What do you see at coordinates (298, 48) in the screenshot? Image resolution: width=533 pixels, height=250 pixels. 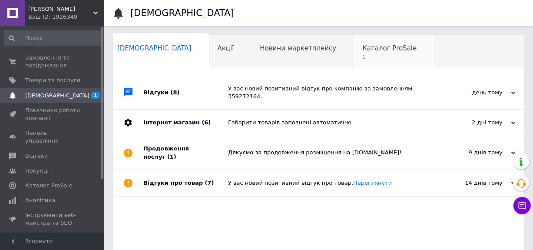 I see `span: Новини маркетплейсу` at bounding box center [298, 48].